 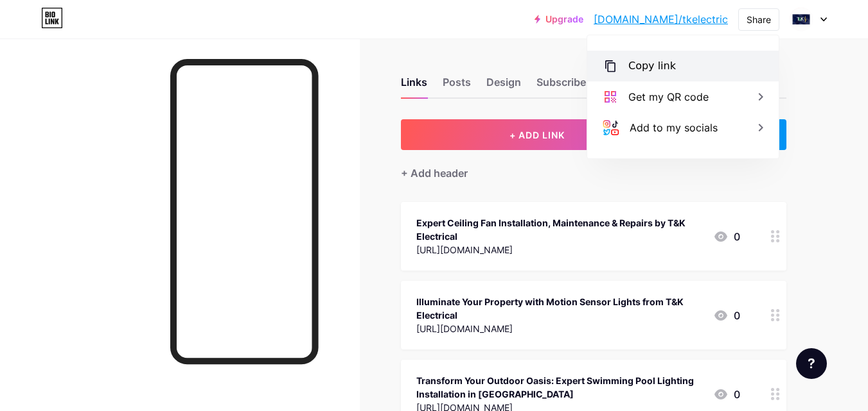 I want to click on div: Add to my socials, so click(x=673, y=128).